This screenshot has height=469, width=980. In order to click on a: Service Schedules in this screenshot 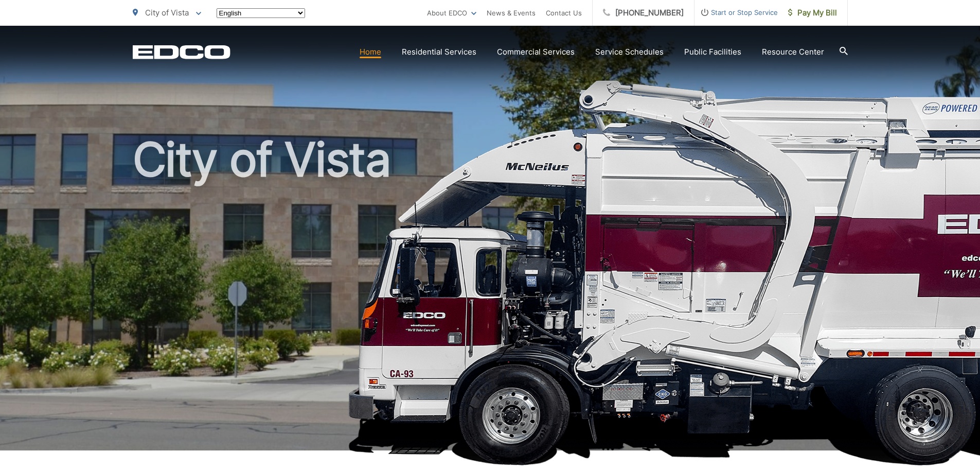, I will do `click(629, 52)`.